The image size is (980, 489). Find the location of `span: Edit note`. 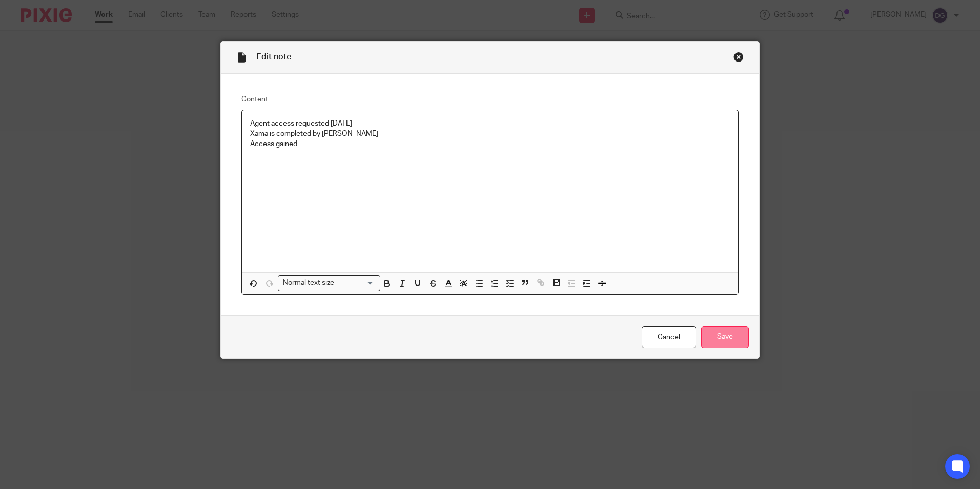

span: Edit note is located at coordinates (274, 57).